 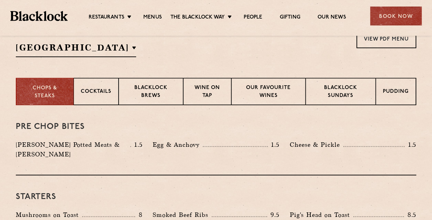 What do you see at coordinates (182, 215) in the screenshot?
I see `p: Smoked Beef Ribs` at bounding box center [182, 215].